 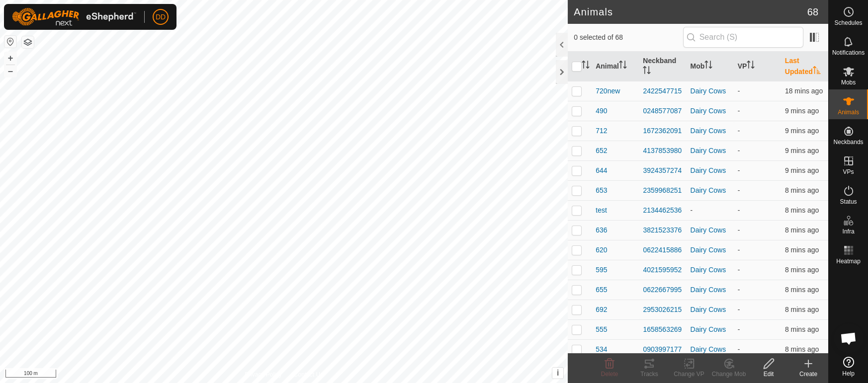 I want to click on span: 0 selected of 68, so click(x=628, y=38).